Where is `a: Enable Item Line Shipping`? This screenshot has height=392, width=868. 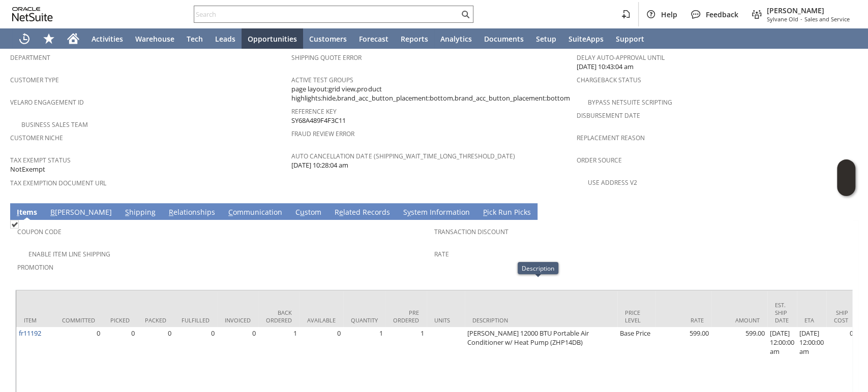 a: Enable Item Line Shipping is located at coordinates (69, 254).